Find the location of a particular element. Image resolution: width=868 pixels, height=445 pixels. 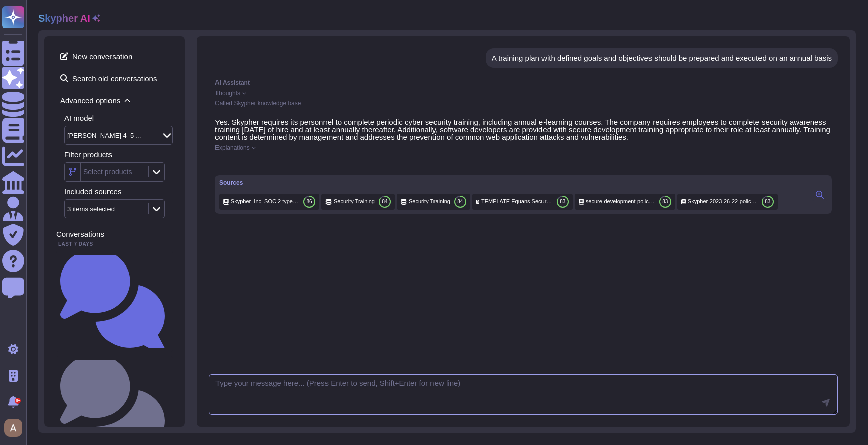

span: Advanced options is located at coordinates (115, 100).